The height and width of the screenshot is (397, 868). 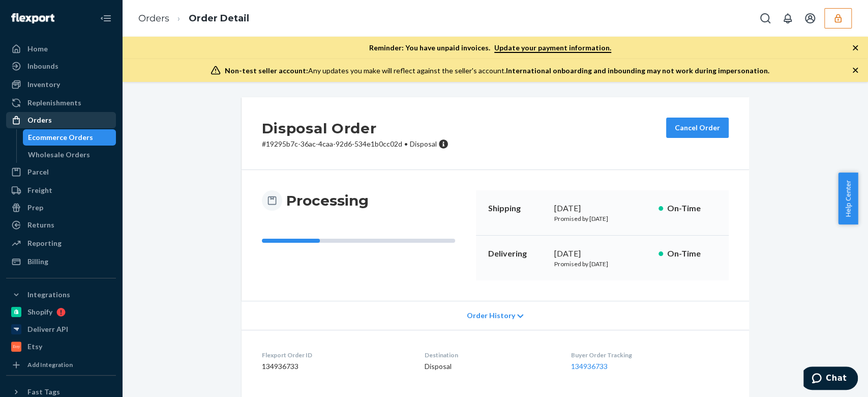 What do you see at coordinates (61, 208) in the screenshot?
I see `a: Prep` at bounding box center [61, 208].